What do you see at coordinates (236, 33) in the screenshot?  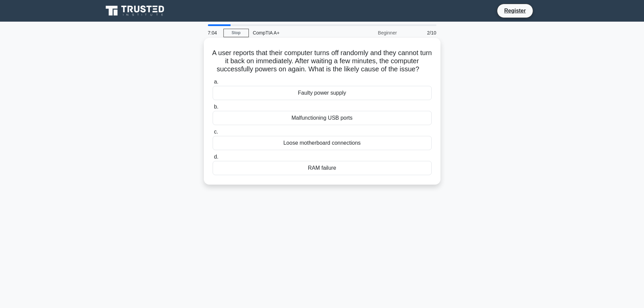 I see `a: Stop` at bounding box center [236, 33].